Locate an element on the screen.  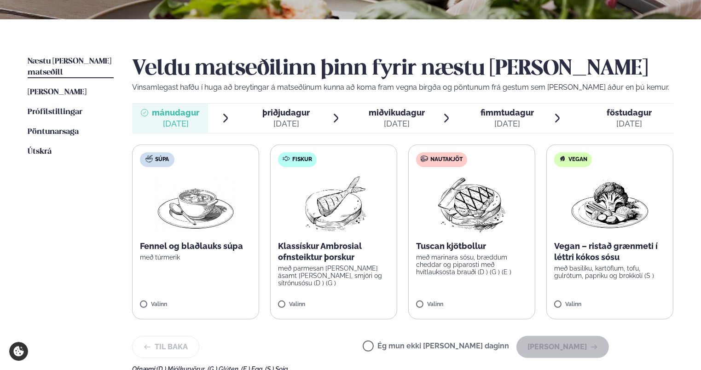
p: með marinara sósu, bræddum cheddar og piparosti með hvítlauksosta brauði (D ) (G ) (E ) is located at coordinates (472, 265).